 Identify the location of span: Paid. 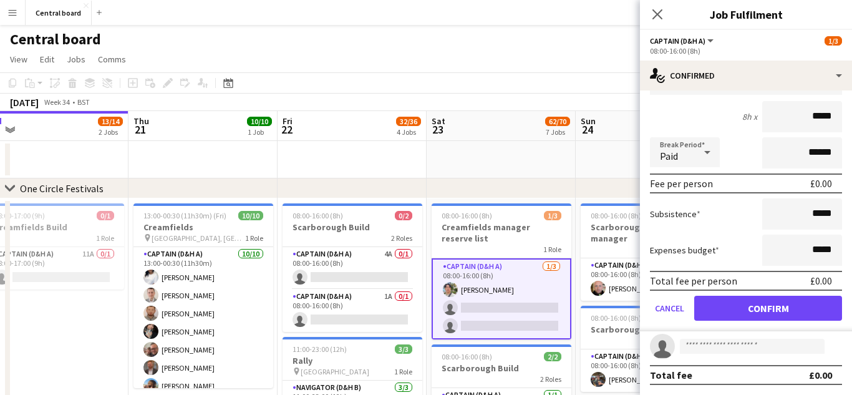
(669, 156).